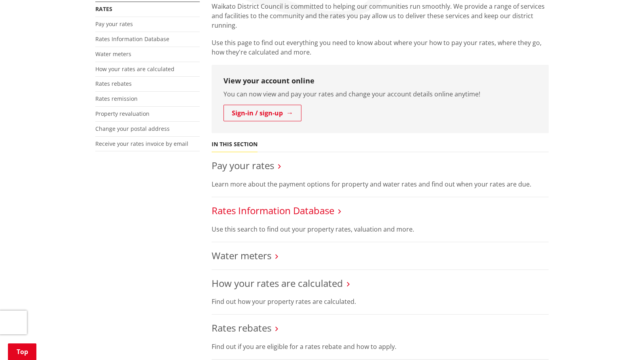 The height and width of the screenshot is (360, 644). I want to click on a: Rates, so click(103, 9).